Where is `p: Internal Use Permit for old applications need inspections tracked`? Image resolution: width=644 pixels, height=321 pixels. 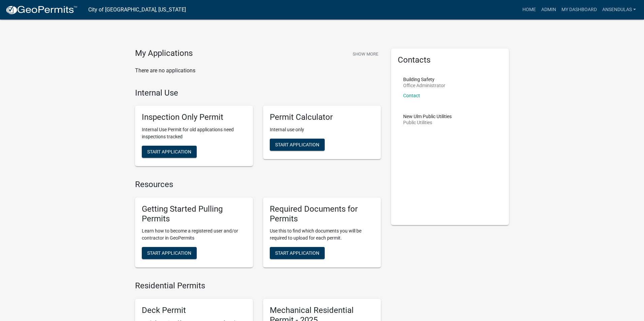
p: Internal Use Permit for old applications need inspections tracked is located at coordinates (194, 133).